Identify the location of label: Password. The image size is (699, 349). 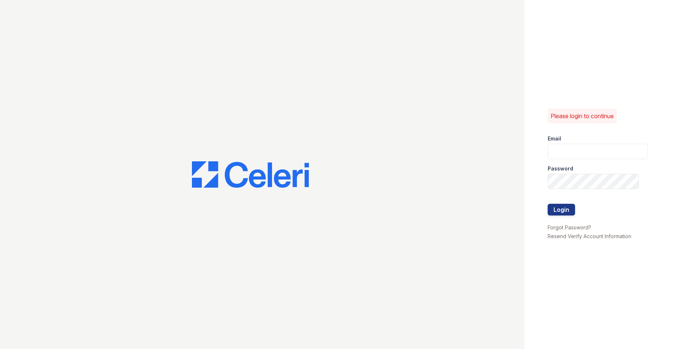
(561, 169).